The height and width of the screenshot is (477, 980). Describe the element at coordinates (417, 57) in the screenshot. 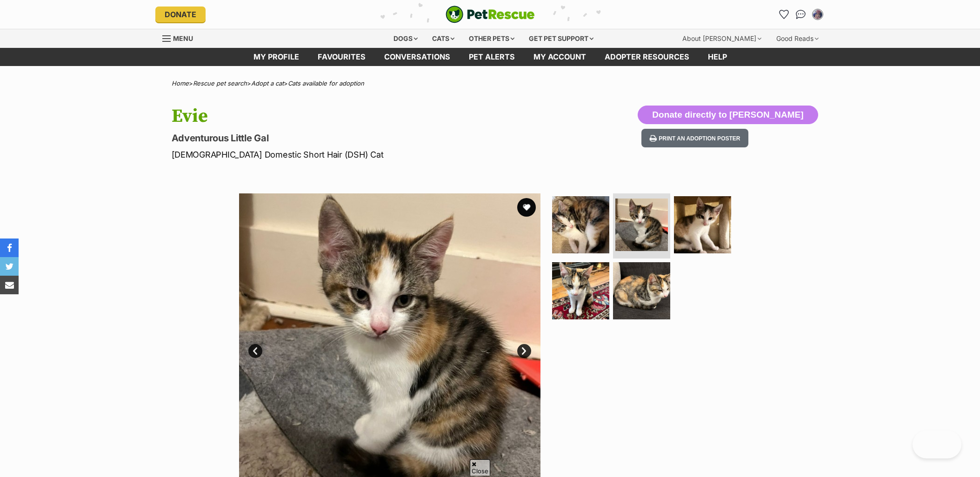

I see `a: conversations` at that location.